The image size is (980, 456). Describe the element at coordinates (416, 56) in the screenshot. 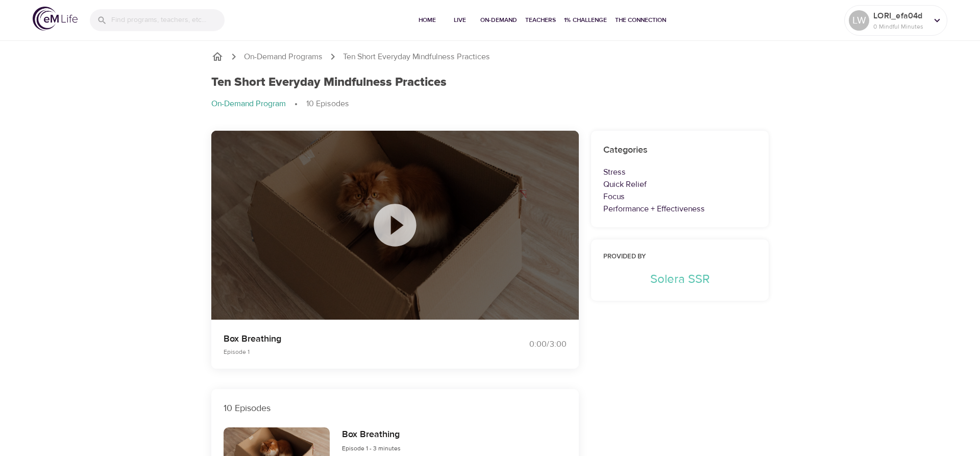

I see `p: Ten Short Everyday Mindfulness Practices` at that location.